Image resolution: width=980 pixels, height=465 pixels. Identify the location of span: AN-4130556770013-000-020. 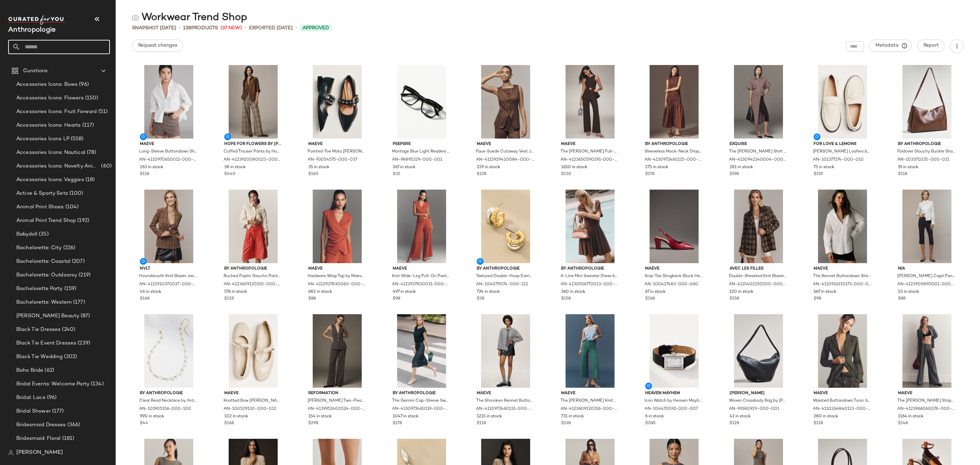
(590, 284).